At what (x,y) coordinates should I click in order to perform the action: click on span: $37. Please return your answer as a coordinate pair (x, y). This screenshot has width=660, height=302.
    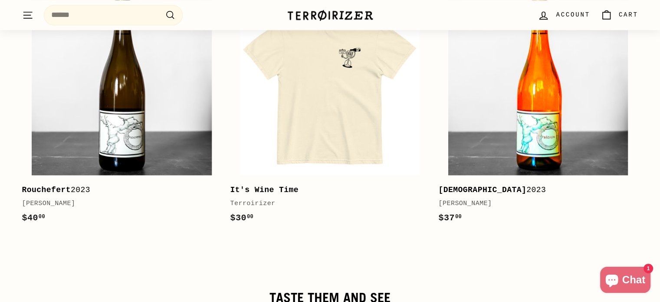
    Looking at the image, I should click on (450, 217).